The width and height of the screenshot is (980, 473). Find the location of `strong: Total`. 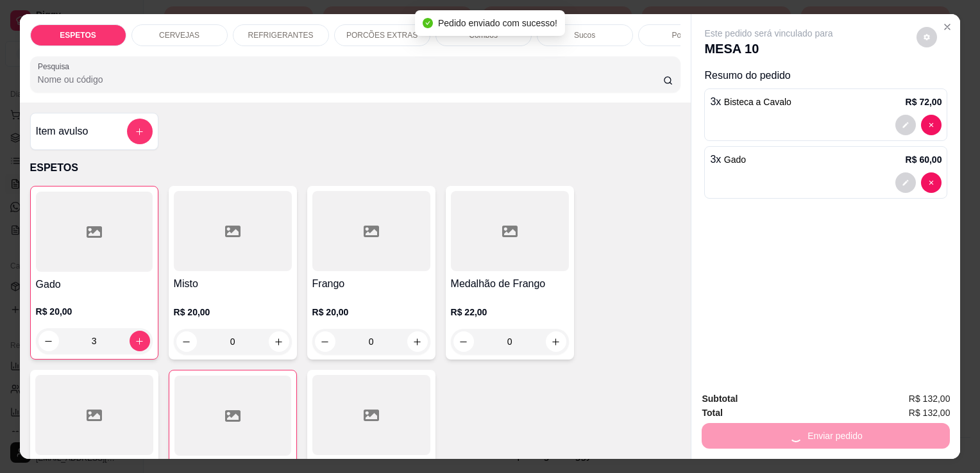

strong: Total is located at coordinates (712, 413).